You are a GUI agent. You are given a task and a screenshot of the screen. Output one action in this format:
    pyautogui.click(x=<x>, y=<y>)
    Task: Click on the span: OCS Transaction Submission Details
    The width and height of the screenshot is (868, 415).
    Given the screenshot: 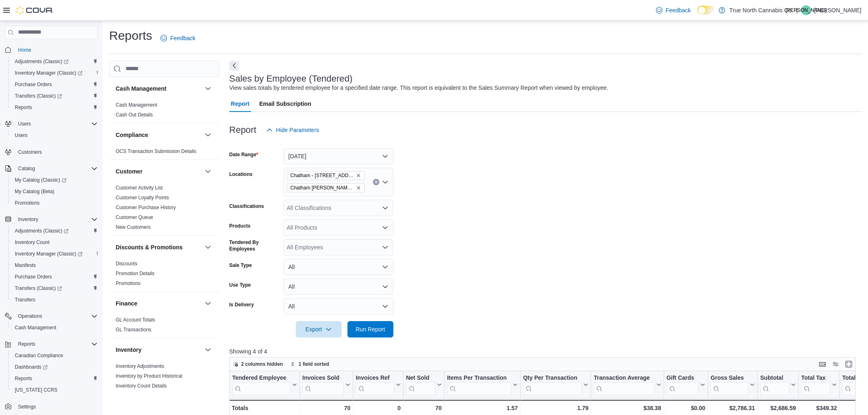 What is the action you would take?
    pyautogui.click(x=156, y=152)
    